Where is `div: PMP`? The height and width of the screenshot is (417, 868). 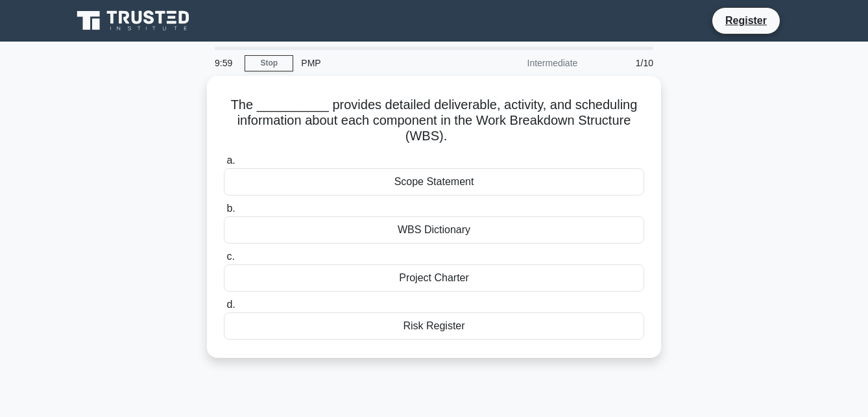
div: PMP is located at coordinates (382, 63).